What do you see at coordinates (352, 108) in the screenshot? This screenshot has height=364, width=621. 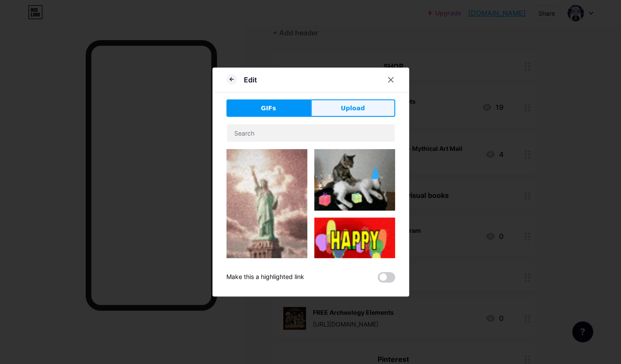 I see `span: Upload` at bounding box center [352, 108].